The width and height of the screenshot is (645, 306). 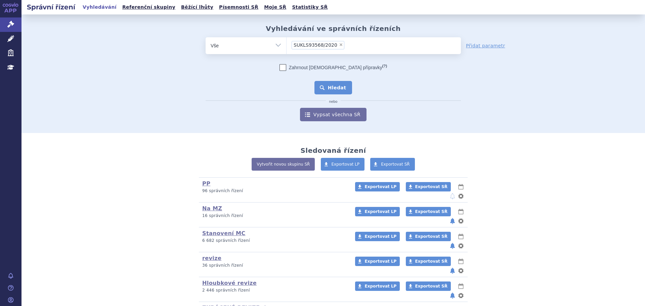 I want to click on a: Vytvořit novou skupinu SŘ, so click(x=283, y=164).